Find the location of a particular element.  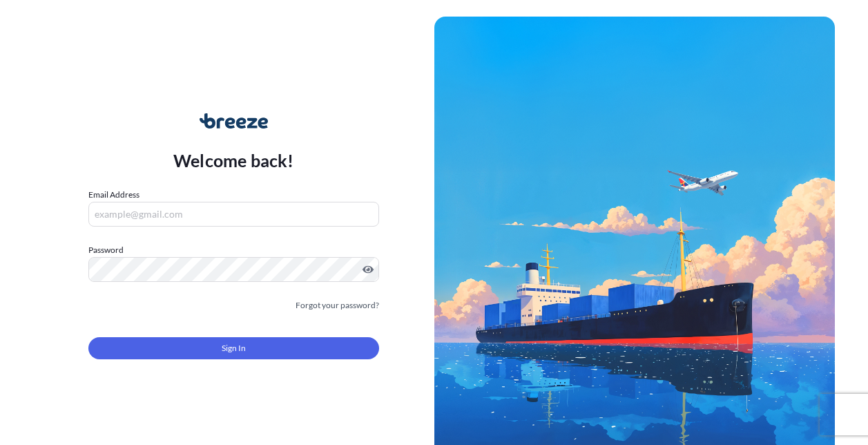

label: Email Address is located at coordinates (114, 195).